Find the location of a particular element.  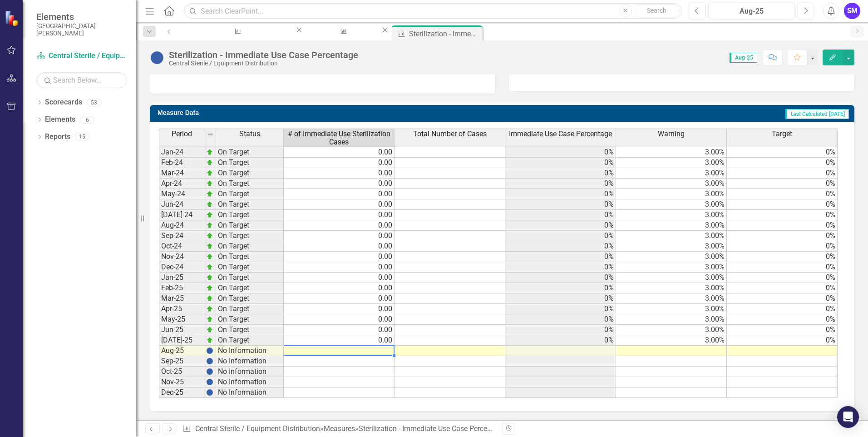

div: 15 is located at coordinates (82, 137).